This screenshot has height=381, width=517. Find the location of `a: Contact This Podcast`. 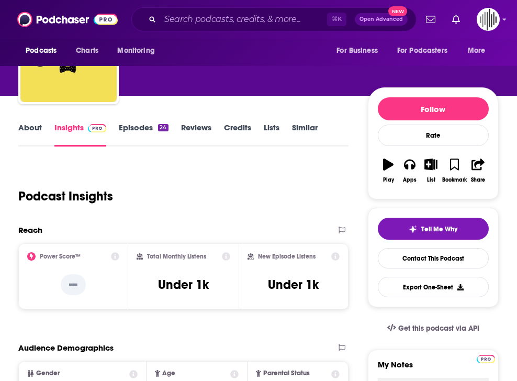

a: Contact This Podcast is located at coordinates (433, 258).